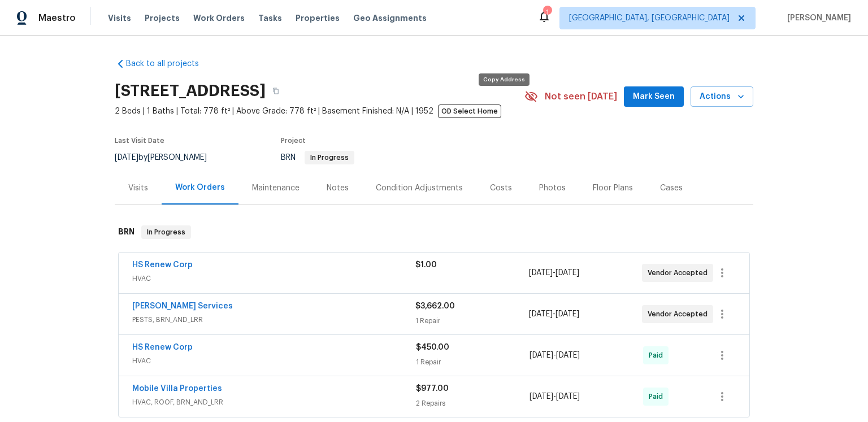 The width and height of the screenshot is (868, 422). I want to click on span: BRN, so click(318, 158).